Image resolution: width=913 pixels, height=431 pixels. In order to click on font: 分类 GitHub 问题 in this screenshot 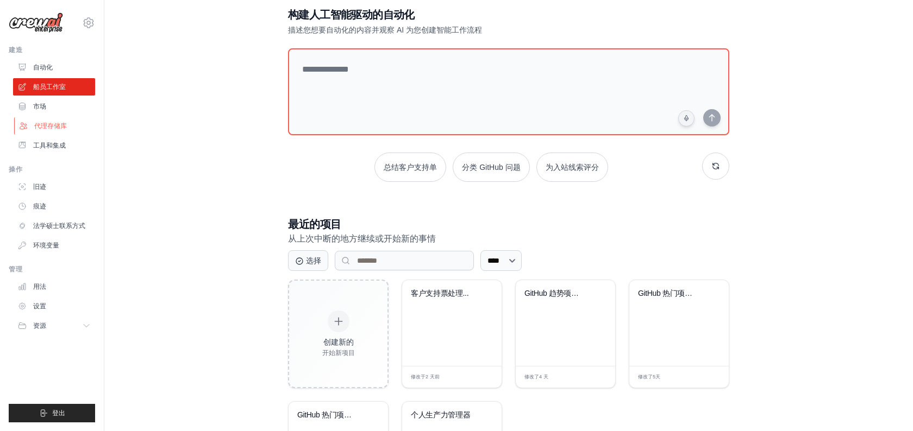, I will do `click(491, 167)`.